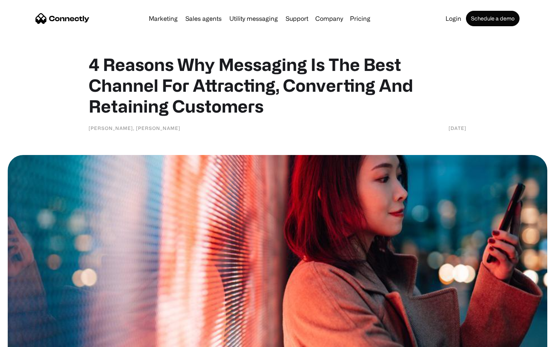  What do you see at coordinates (297, 19) in the screenshot?
I see `a: Support` at bounding box center [297, 19].